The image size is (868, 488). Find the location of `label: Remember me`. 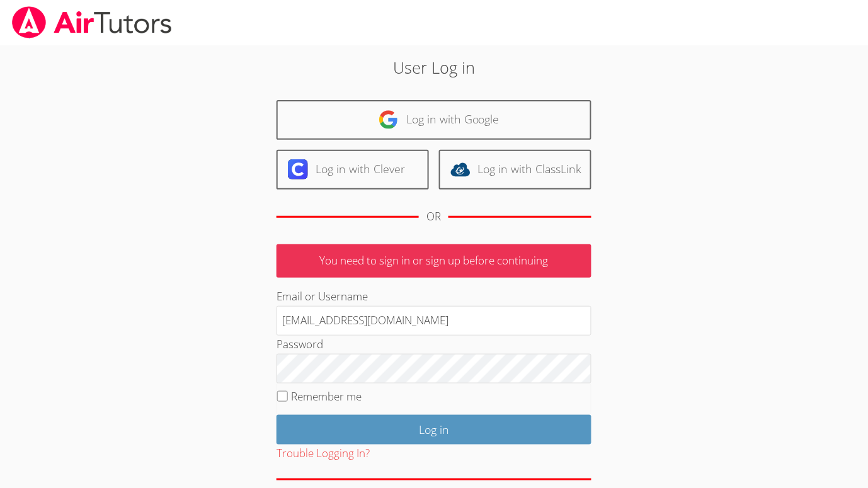

label: Remember me is located at coordinates (326, 396).